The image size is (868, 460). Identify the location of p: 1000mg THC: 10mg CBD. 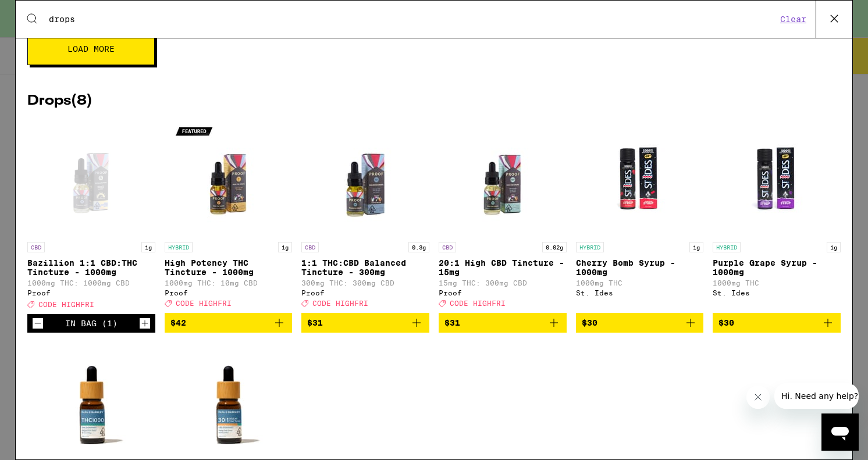
(229, 283).